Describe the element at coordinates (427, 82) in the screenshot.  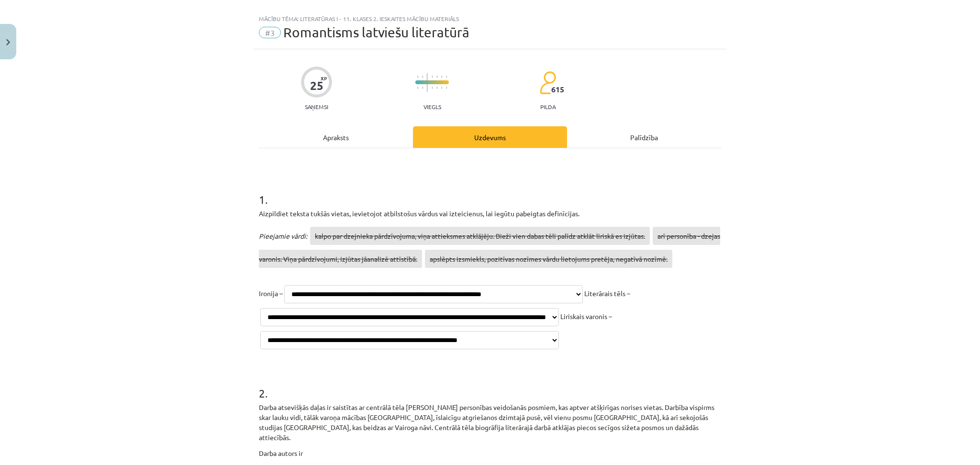
I see `img: icon-long-line-d9ea69661e0d244f92f715978eff75569469978d946b2353a9bb055b3ed8787d.svg` at that location.